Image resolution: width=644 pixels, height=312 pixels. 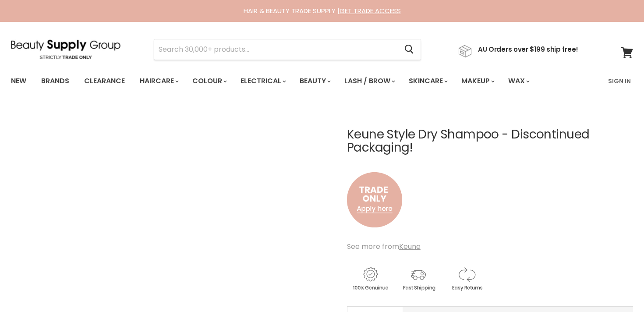 What do you see at coordinates (418, 279) in the screenshot?
I see `img: shipping.gif` at bounding box center [418, 279].